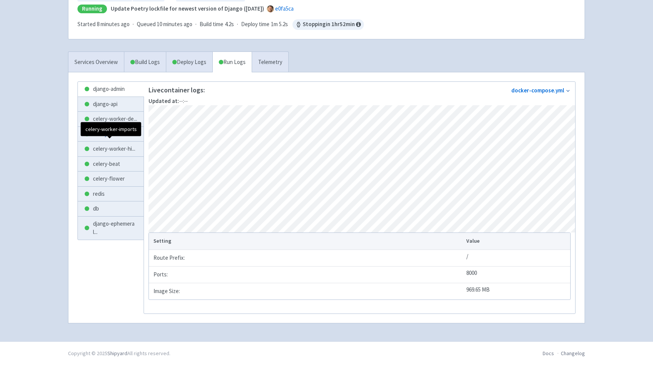 This screenshot has width=653, height=365. What do you see at coordinates (96, 62) in the screenshot?
I see `a: Services Overview` at bounding box center [96, 62].